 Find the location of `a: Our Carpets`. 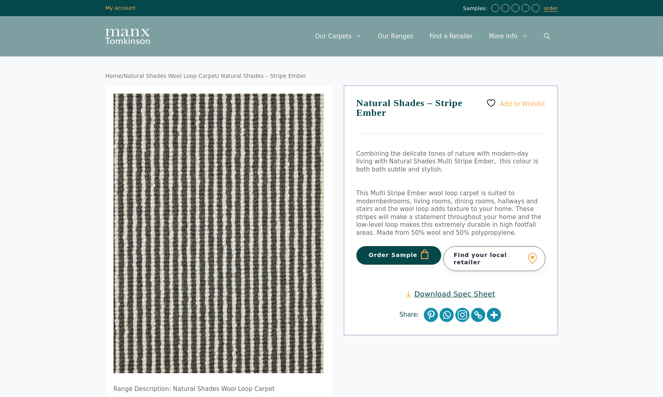

a: Our Carpets is located at coordinates (338, 36).